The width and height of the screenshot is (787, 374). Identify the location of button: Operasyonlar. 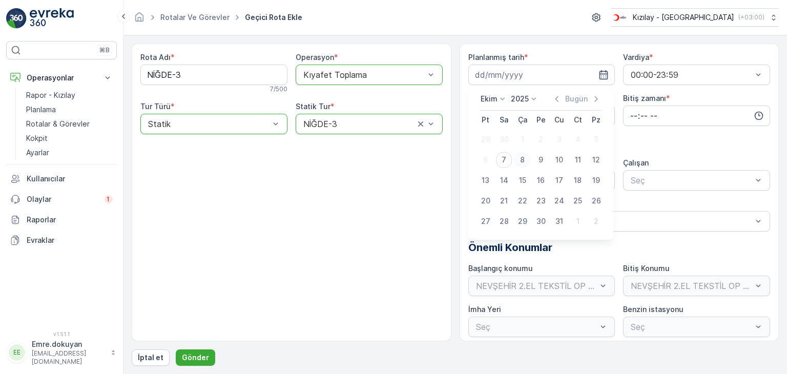
(61, 78).